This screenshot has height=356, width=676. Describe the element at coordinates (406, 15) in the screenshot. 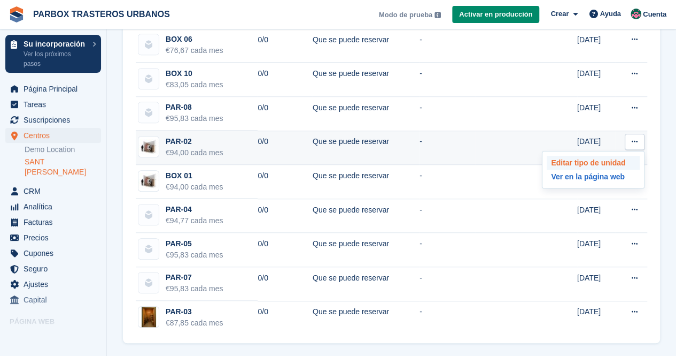

I see `span: Modo de prueba` at that location.